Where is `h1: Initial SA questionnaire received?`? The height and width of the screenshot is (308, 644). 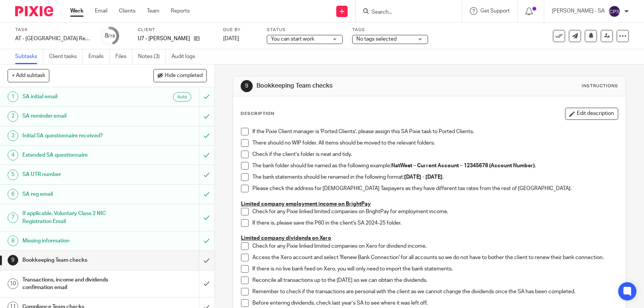
h1: Initial SA questionnaire received? is located at coordinates (78, 136).